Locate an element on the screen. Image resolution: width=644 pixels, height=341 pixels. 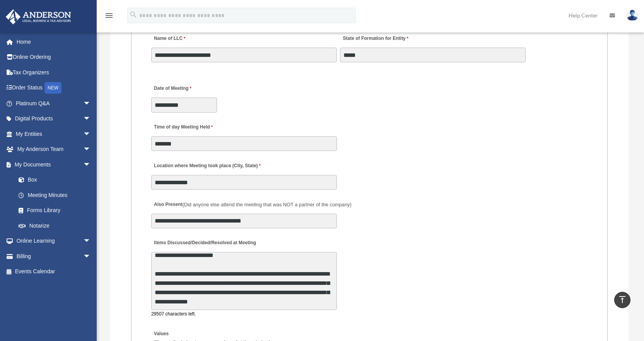
a: Digital Productsarrow_drop_down is located at coordinates (54, 119).